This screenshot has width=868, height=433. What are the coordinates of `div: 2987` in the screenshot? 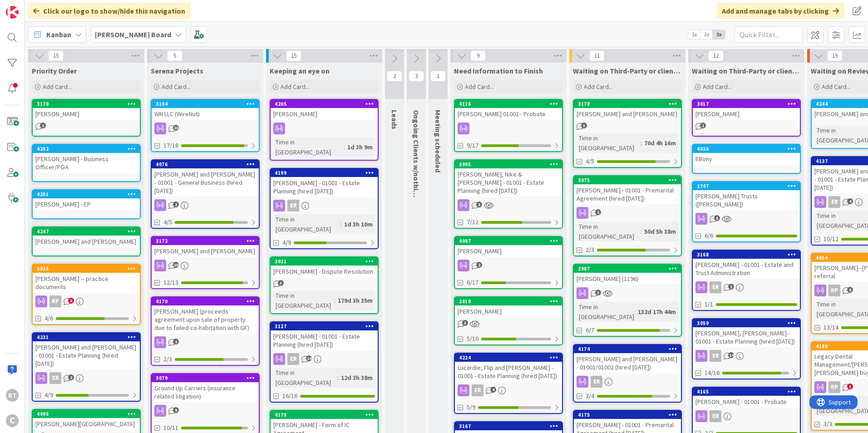 It's located at (627, 269).